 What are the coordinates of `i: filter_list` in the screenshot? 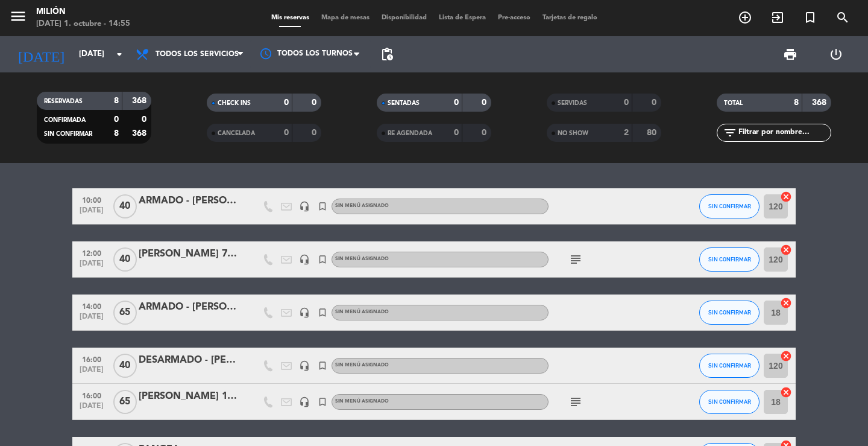 It's located at (730, 133).